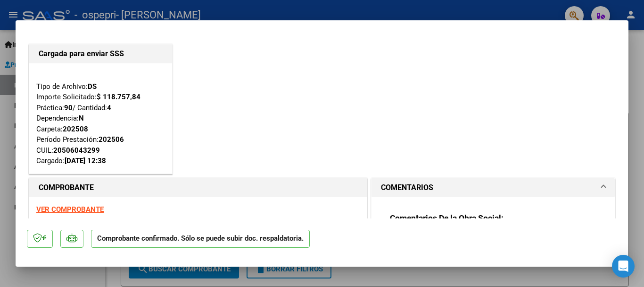 This screenshot has width=644, height=287. I want to click on mat-expansion-panel-header: COMENTARIOS, so click(494, 188).